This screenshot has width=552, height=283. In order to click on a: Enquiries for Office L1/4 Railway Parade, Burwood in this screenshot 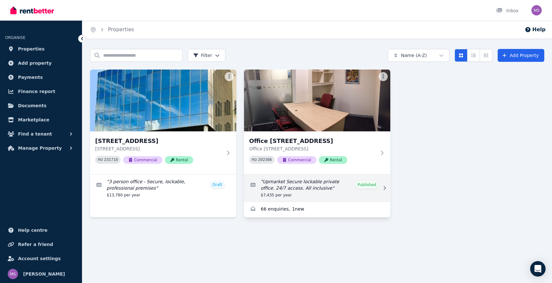, I will do `click(317, 209)`.